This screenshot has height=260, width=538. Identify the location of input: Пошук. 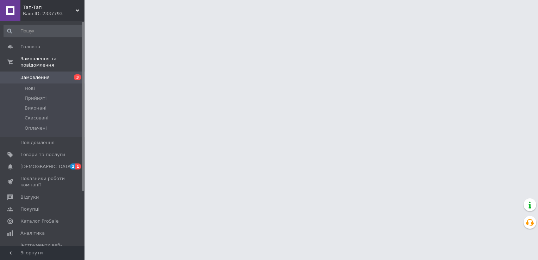
(43, 31).